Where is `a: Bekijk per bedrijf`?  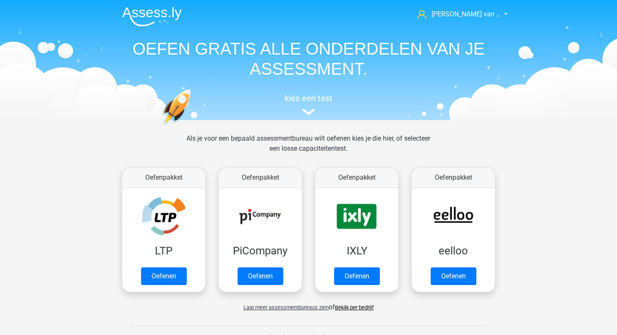
a: Bekijk per bedrijf is located at coordinates (354, 307).